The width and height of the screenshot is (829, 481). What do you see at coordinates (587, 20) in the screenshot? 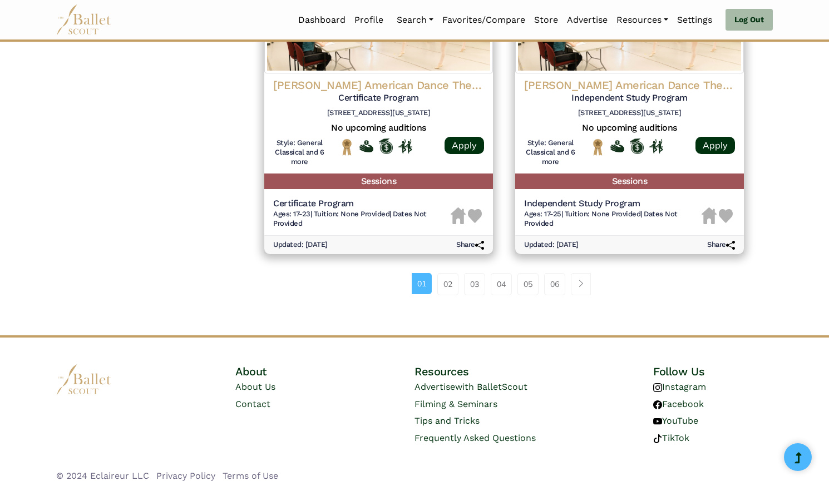
I see `a: Advertise` at bounding box center [587, 20].